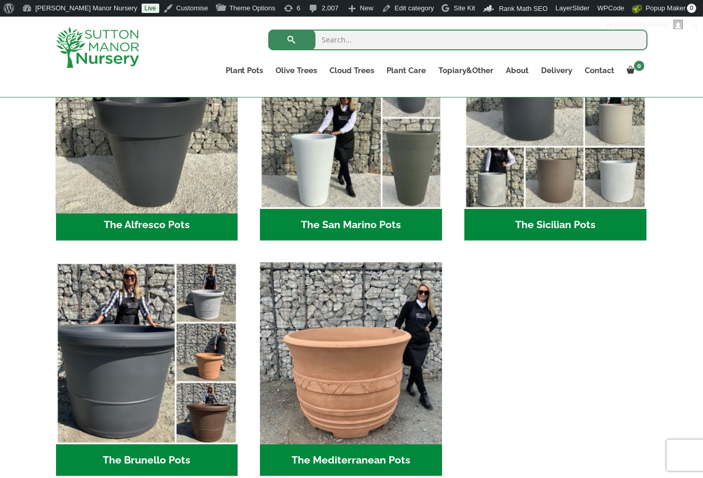 The height and width of the screenshot is (478, 703). What do you see at coordinates (463, 8) in the screenshot?
I see `span: Site Kit` at bounding box center [463, 8].